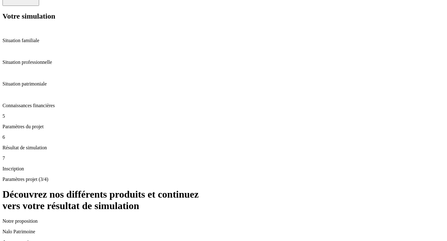 Image resolution: width=447 pixels, height=241 pixels. Describe the element at coordinates (223, 41) in the screenshot. I see `p: Situation familiale` at that location.